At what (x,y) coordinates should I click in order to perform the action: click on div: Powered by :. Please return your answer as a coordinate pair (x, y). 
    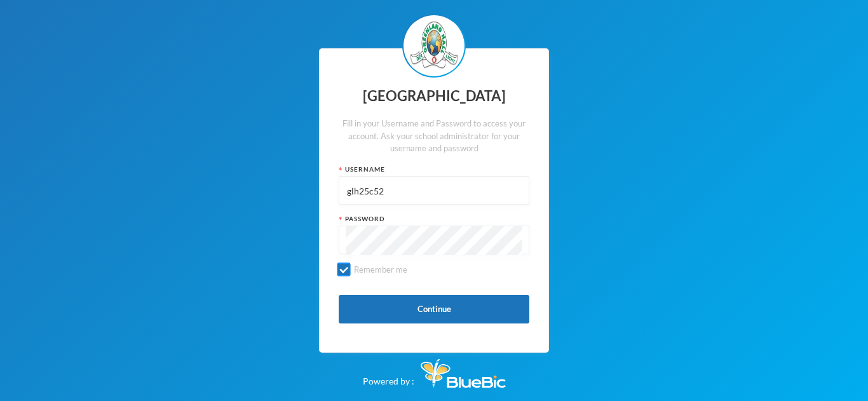
    Looking at the image, I should click on (434, 370).